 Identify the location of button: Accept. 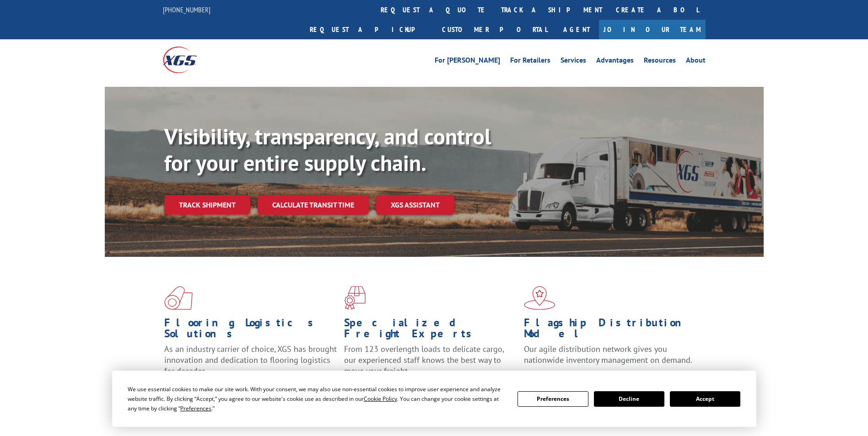
(705, 399).